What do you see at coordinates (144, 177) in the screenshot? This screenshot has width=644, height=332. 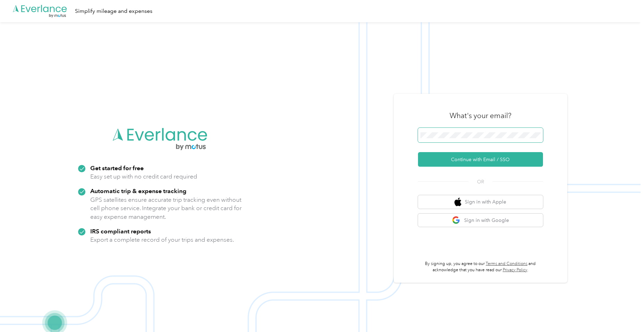 I see `p: Easy set up with no credit card required` at bounding box center [144, 177].